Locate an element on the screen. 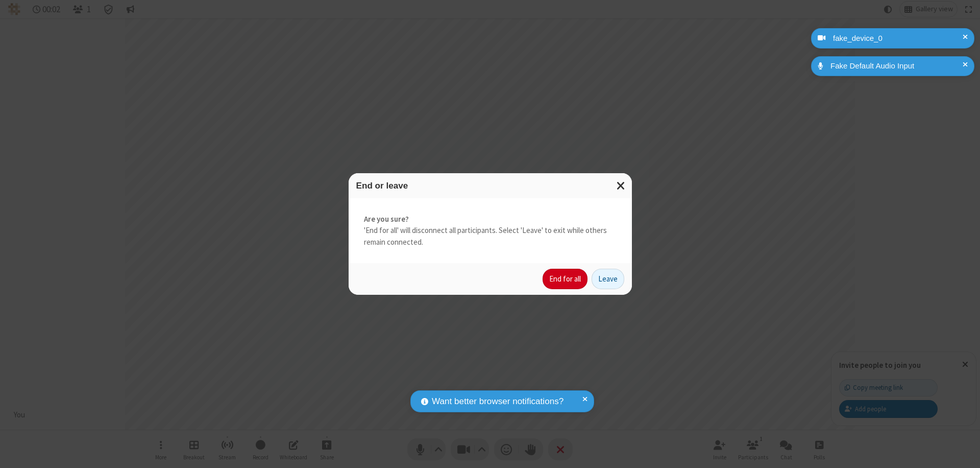  button: Close modal is located at coordinates (621, 185).